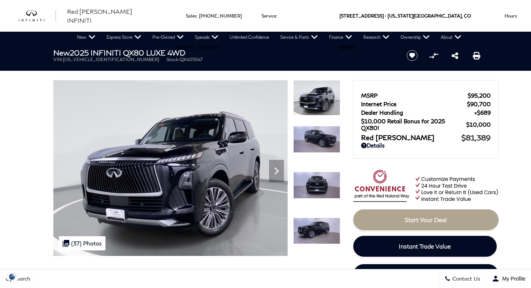  Describe the element at coordinates (86, 37) in the screenshot. I see `a: New` at that location.